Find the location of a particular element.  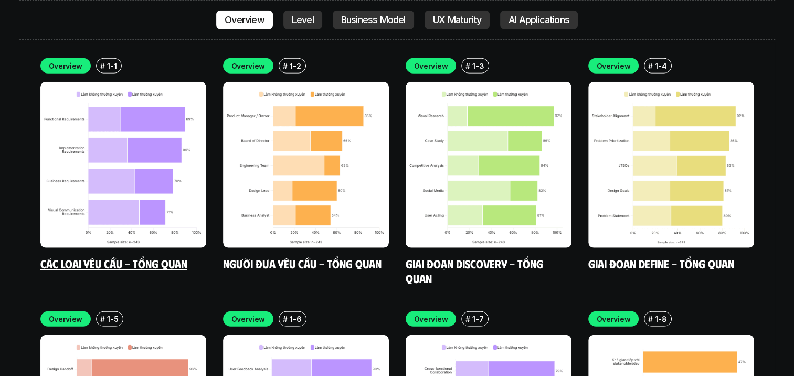

a: Các loại yêu cầu - Tổng quan is located at coordinates (114, 263).